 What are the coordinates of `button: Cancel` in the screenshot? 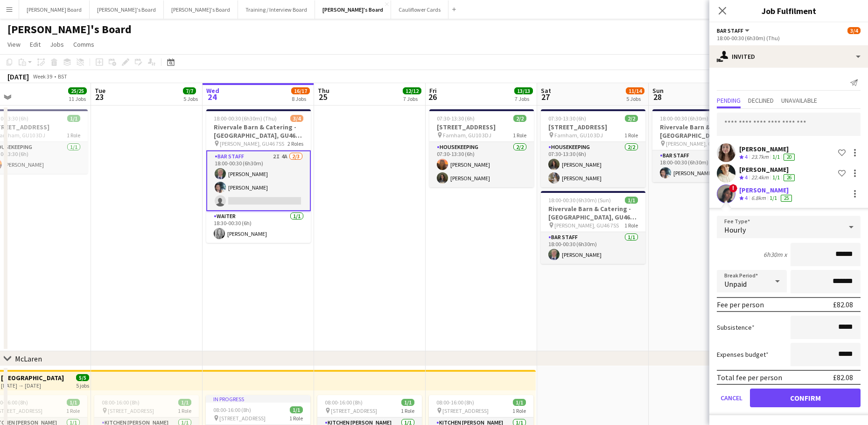 It's located at (731, 398).